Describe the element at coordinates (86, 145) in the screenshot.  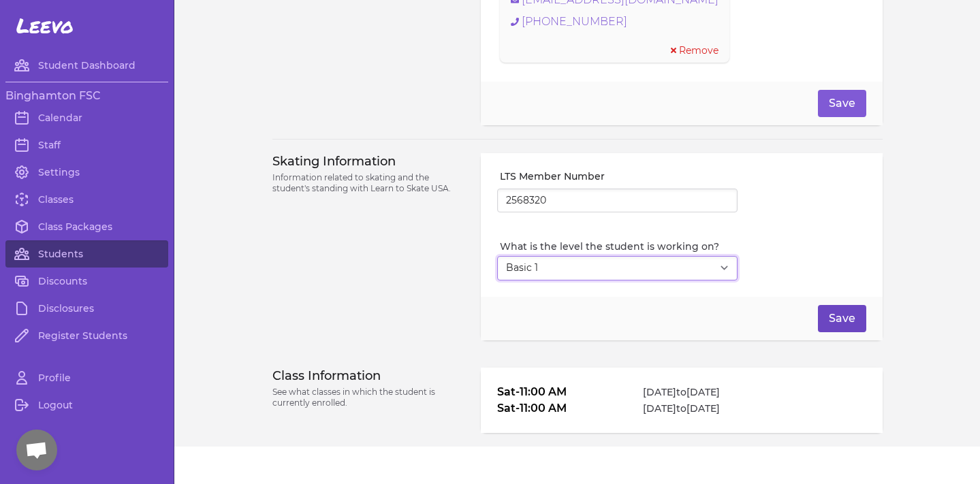
I see `a: Staff` at that location.